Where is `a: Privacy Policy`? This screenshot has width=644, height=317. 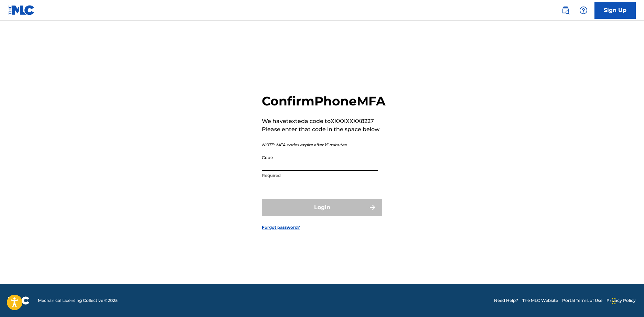
a: Privacy Policy is located at coordinates (621, 301).